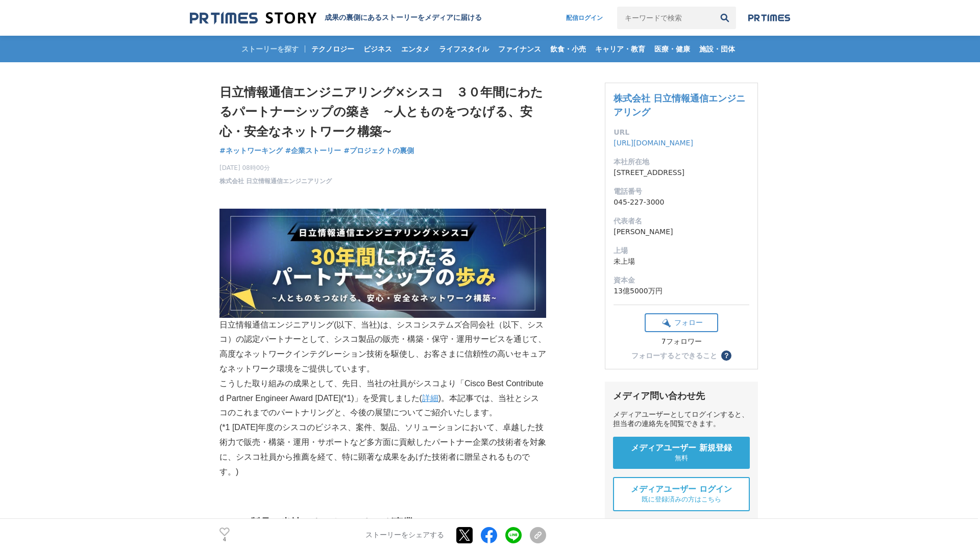 The width and height of the screenshot is (980, 551). Describe the element at coordinates (464, 49) in the screenshot. I see `span: ライフスタイル` at that location.